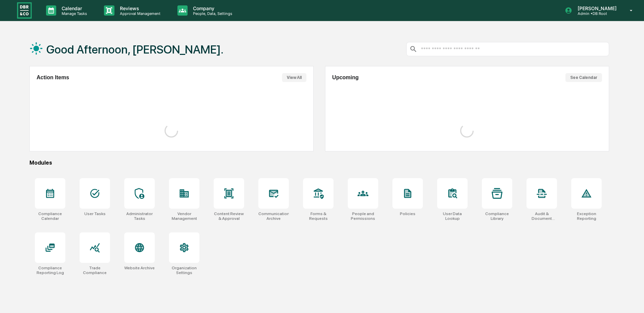  What do you see at coordinates (320, 163) in the screenshot?
I see `div: Modules` at bounding box center [320, 163].